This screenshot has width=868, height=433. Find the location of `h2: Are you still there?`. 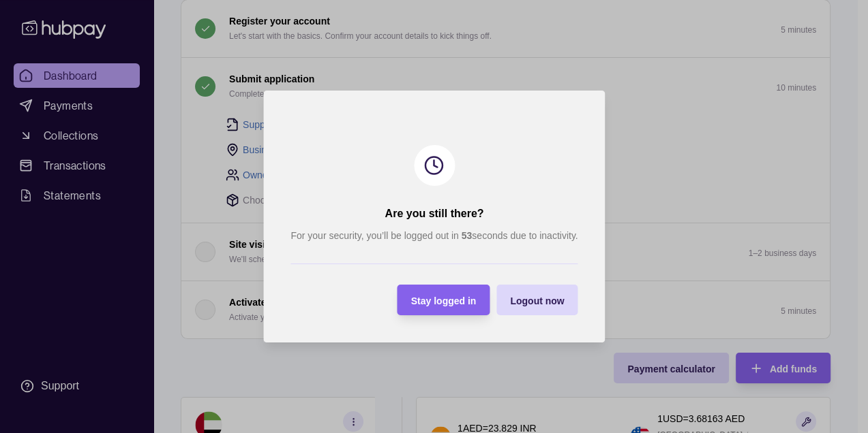

h2: Are you still there? is located at coordinates (433, 214).